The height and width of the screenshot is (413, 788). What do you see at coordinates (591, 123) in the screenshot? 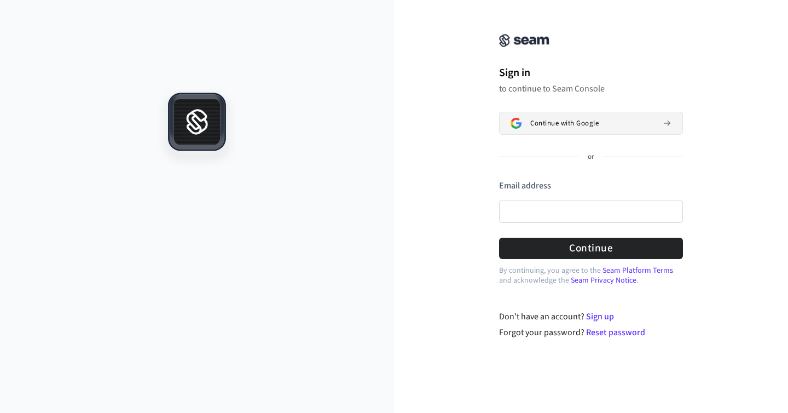
I see `button: Sign in with GoogleContinue with Google` at bounding box center [591, 123].